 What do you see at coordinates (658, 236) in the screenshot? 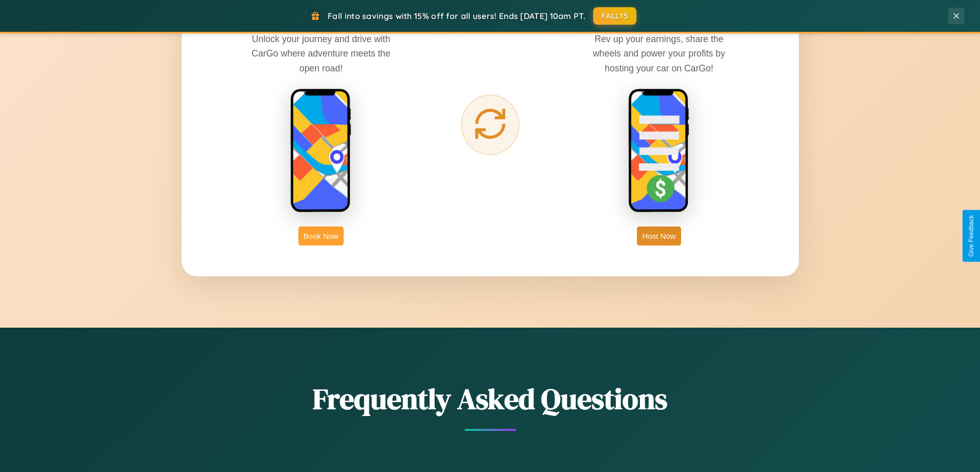
I see `button: Host Now` at bounding box center [658, 236].